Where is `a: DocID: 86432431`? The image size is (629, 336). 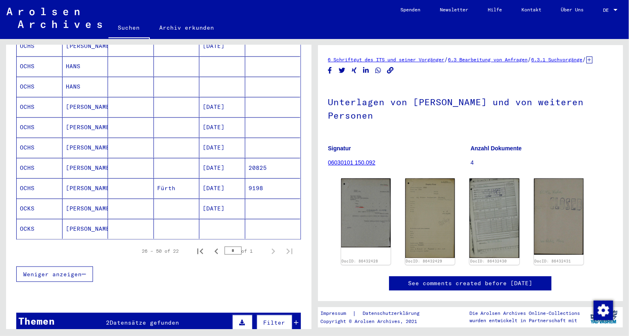
a: DocID: 86432431 is located at coordinates (553, 261).